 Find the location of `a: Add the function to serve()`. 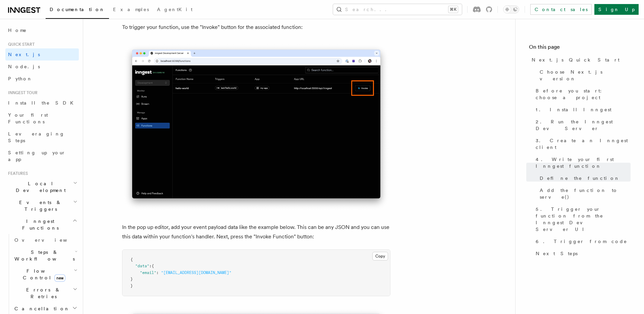

a: Add the function to serve() is located at coordinates (584, 194).